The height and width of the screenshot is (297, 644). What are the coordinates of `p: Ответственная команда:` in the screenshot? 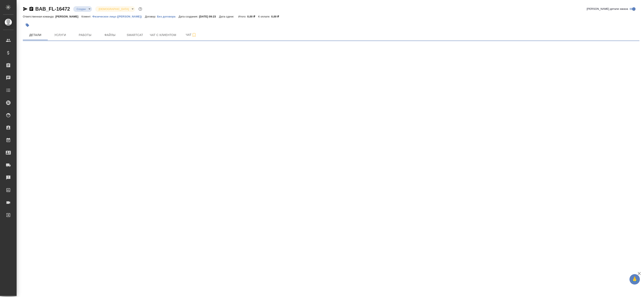 It's located at (39, 16).